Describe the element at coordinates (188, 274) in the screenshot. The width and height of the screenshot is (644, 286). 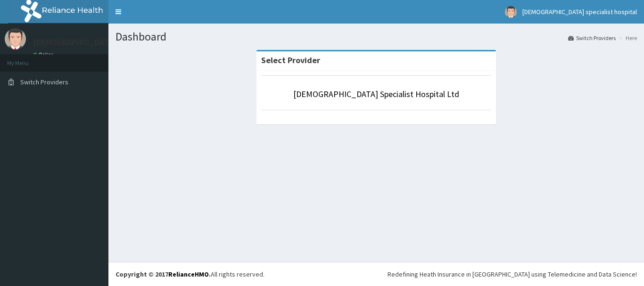
I see `a: RelianceHMO` at that location.